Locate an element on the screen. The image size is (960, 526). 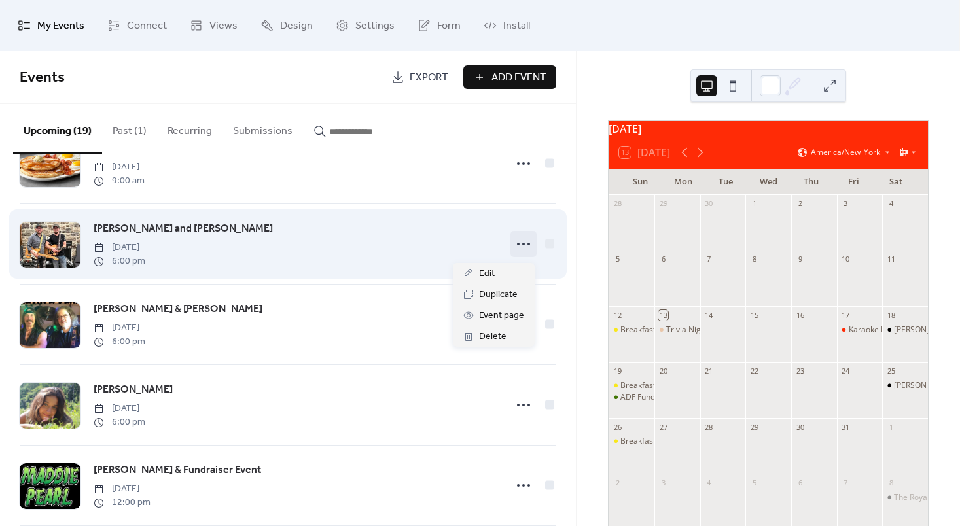
div: Tue is located at coordinates (725, 182).